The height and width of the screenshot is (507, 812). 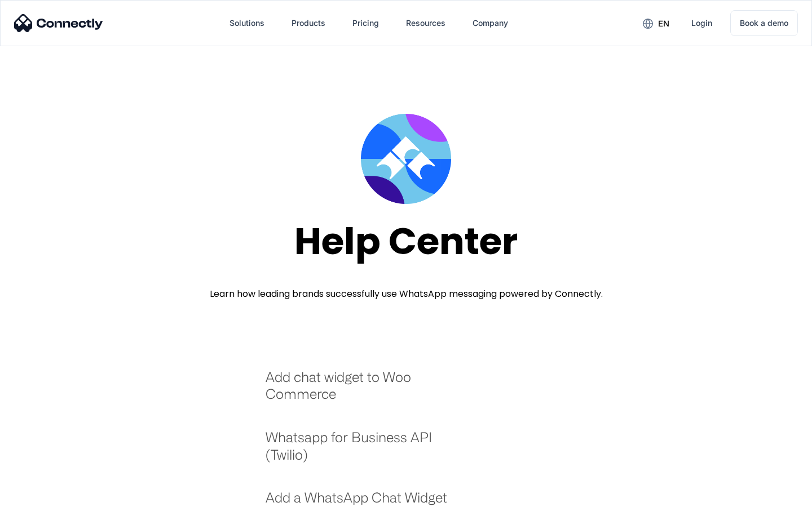 I want to click on div: Learn how leading brands successfully use WhatsApp messaging powered by Connectly., so click(x=406, y=294).